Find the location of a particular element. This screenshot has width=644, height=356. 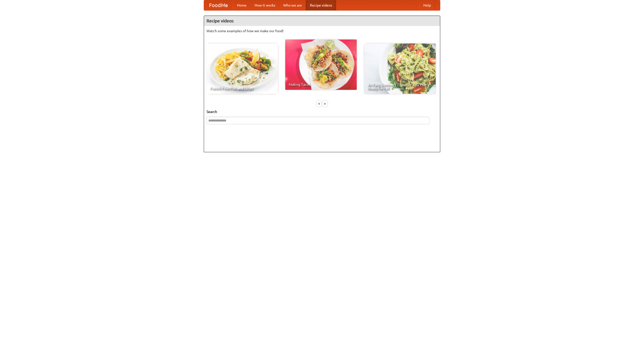

a: Who we are is located at coordinates (292, 5).